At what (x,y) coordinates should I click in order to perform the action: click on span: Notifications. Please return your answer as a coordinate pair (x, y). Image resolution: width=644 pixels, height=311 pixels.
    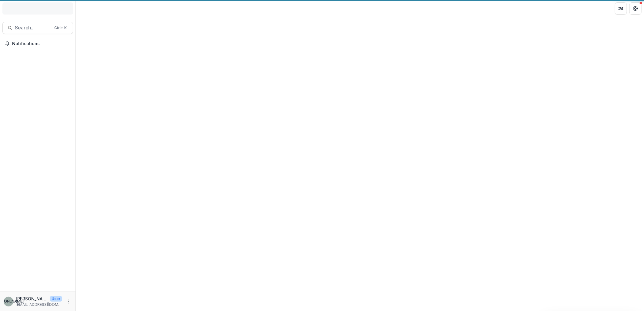
    Looking at the image, I should click on (41, 44).